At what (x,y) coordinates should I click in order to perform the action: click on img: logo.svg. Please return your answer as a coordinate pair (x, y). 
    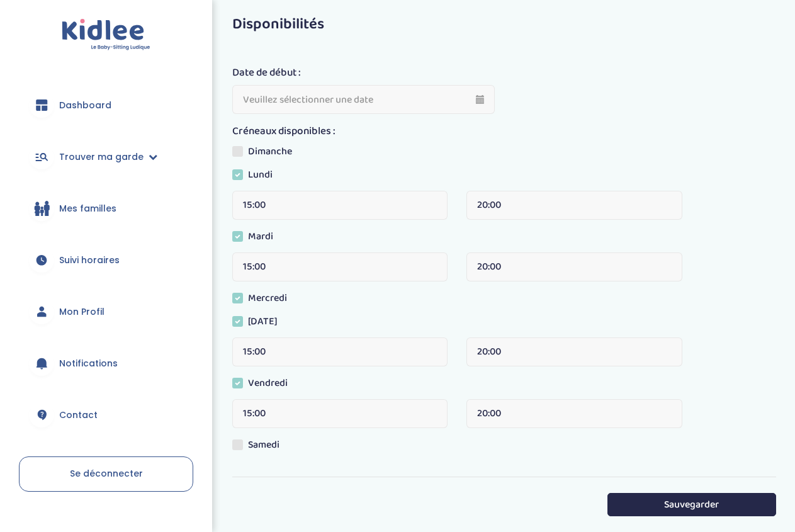
    Looking at the image, I should click on (105, 35).